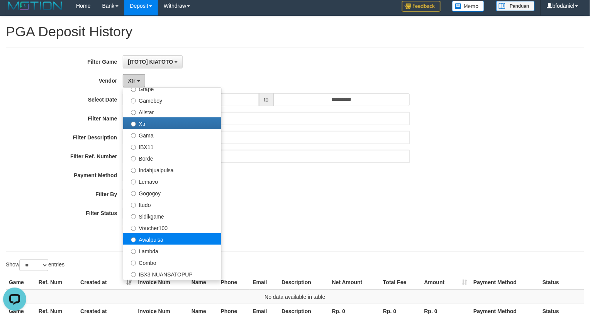 This screenshot has width=590, height=317. I want to click on label: Xtr, so click(172, 123).